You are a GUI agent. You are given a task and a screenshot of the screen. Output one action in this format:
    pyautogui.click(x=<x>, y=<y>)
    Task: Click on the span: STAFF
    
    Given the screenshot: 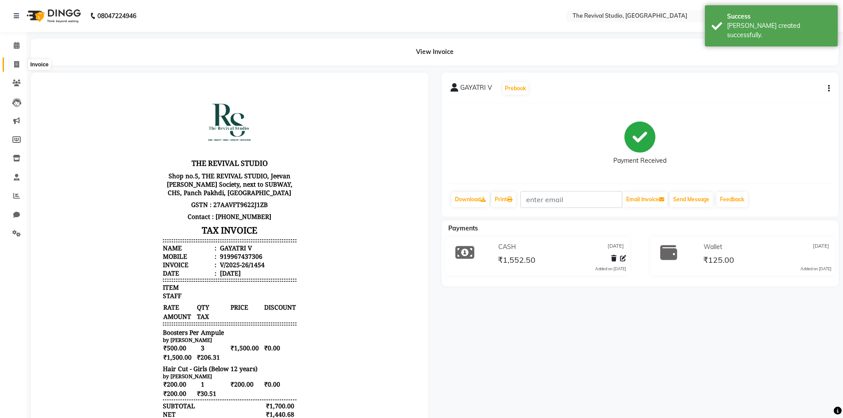 What is the action you would take?
    pyautogui.click(x=132, y=214)
    